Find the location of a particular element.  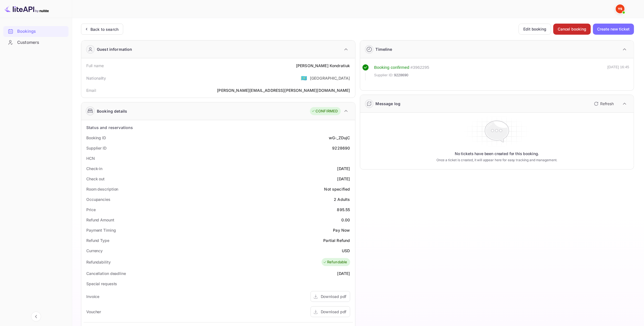

div: Payment Timing is located at coordinates (101, 230).